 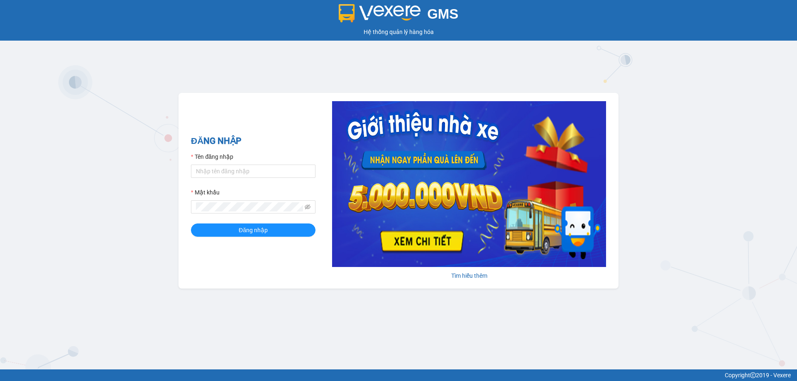 What do you see at coordinates (253, 171) in the screenshot?
I see `input: Tên đăng nhập` at bounding box center [253, 171].